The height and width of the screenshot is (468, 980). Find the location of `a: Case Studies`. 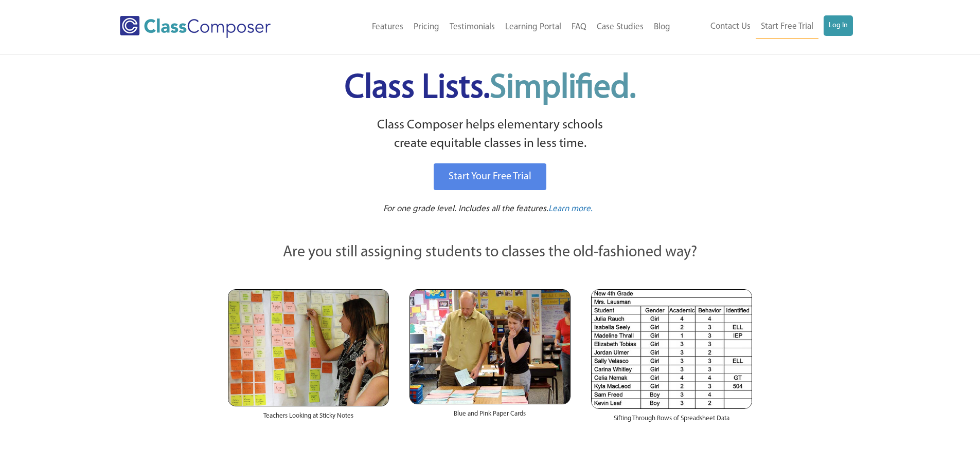

a: Case Studies is located at coordinates (620, 27).